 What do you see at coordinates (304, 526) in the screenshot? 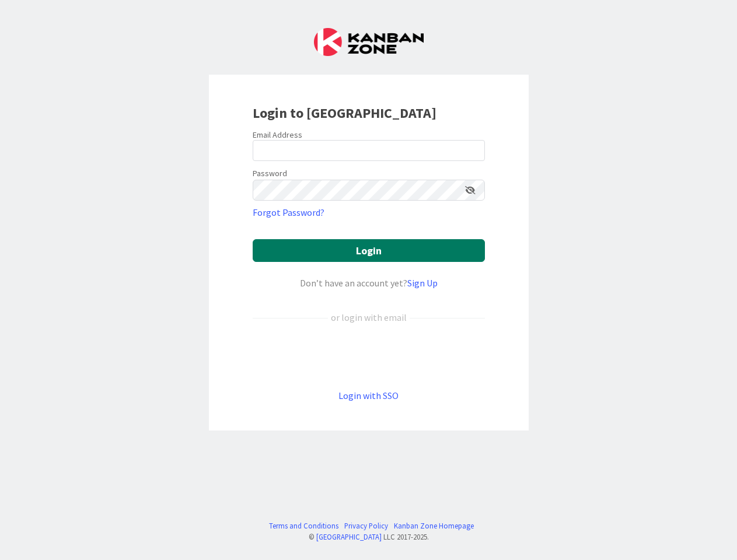
I see `a: Terms and Conditions` at bounding box center [304, 526].